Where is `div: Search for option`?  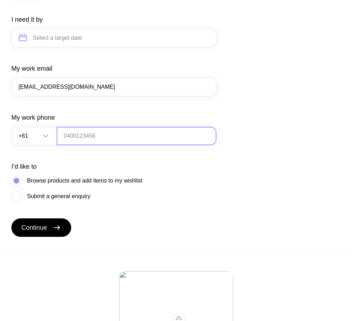
div: Search for option is located at coordinates (34, 136).